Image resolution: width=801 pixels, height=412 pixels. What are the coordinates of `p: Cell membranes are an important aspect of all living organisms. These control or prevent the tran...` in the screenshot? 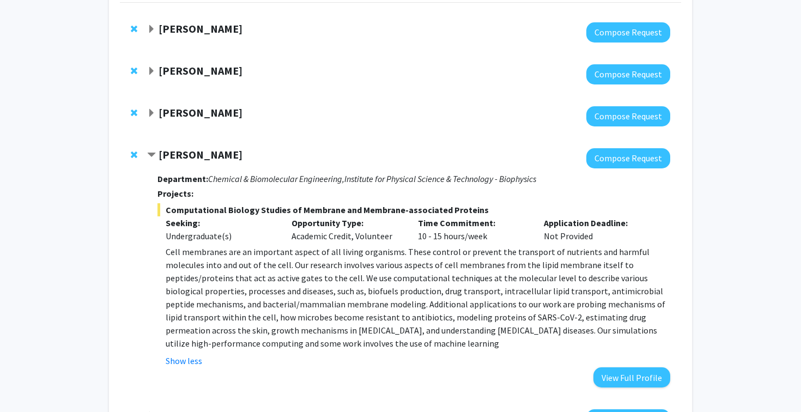 It's located at (418, 297).